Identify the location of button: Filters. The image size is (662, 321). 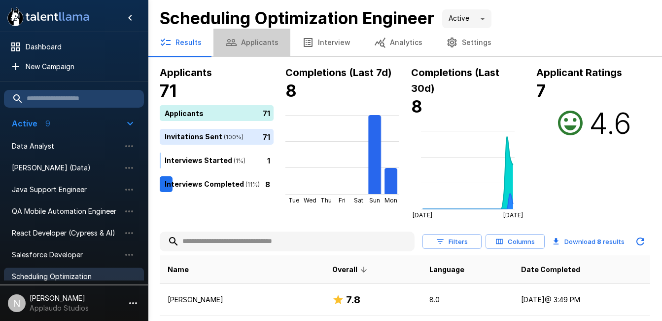
(452, 241).